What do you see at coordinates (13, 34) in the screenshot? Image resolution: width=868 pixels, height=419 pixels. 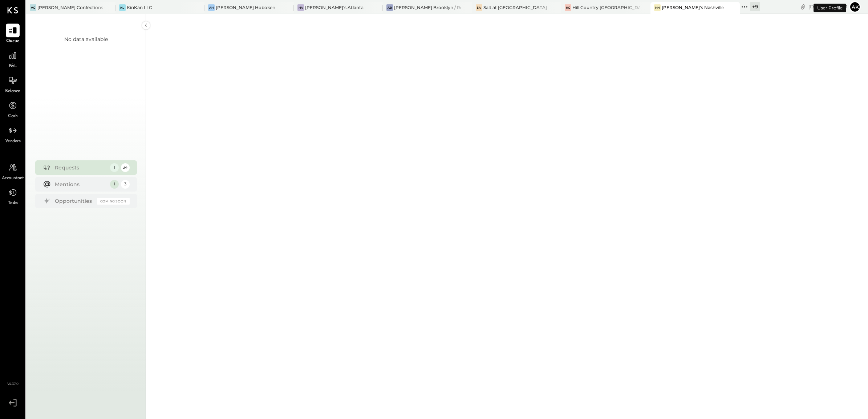 I see `a: Queue` at bounding box center [13, 34].